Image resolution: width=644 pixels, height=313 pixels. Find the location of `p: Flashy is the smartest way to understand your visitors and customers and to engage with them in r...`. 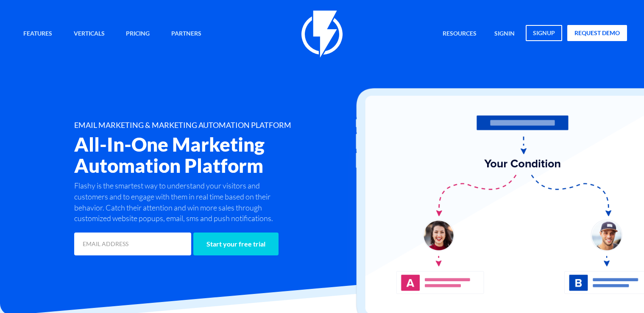

p: Flashy is the smartest way to understand your visitors and customers and to engage with them in r... is located at coordinates (182, 202).